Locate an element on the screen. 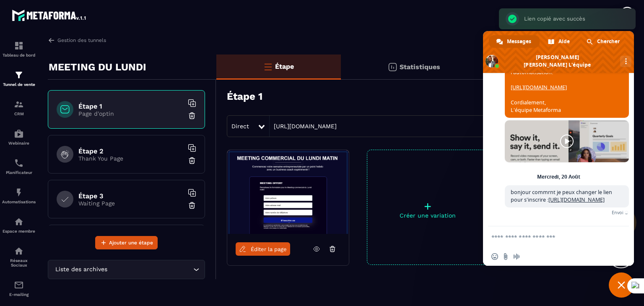  p: Créer une variation is located at coordinates (427, 215).